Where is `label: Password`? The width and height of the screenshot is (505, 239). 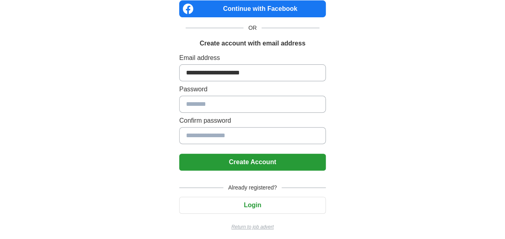
label: Password is located at coordinates (253, 89).